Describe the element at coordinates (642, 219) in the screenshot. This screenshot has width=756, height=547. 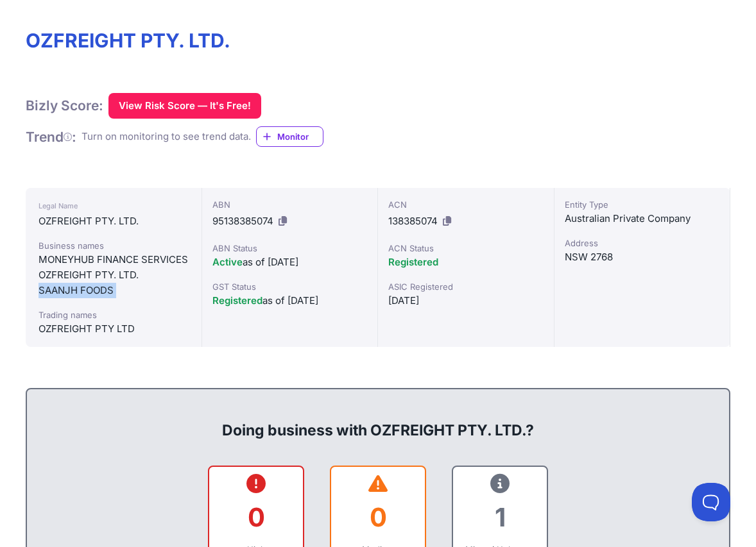
I see `div: Australian Private Company` at that location.